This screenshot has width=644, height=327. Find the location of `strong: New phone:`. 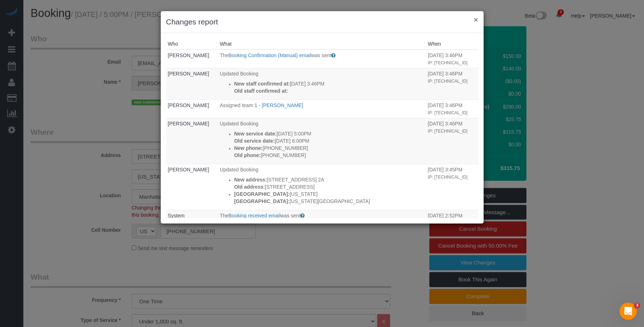

strong: New phone: is located at coordinates (248, 148).